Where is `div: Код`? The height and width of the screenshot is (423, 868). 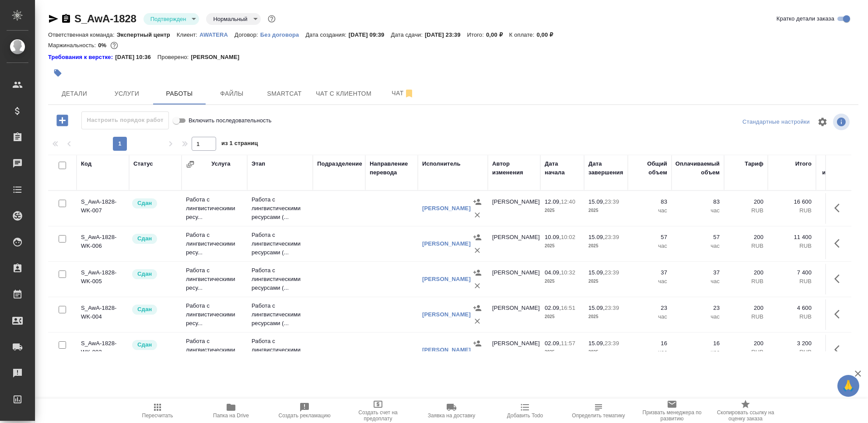
div: Код is located at coordinates (86, 164).